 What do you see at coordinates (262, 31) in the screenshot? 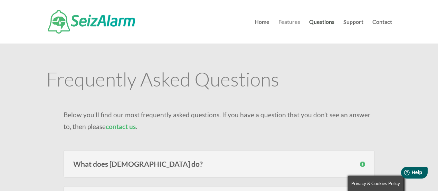
I see `a: Home` at bounding box center [262, 31].